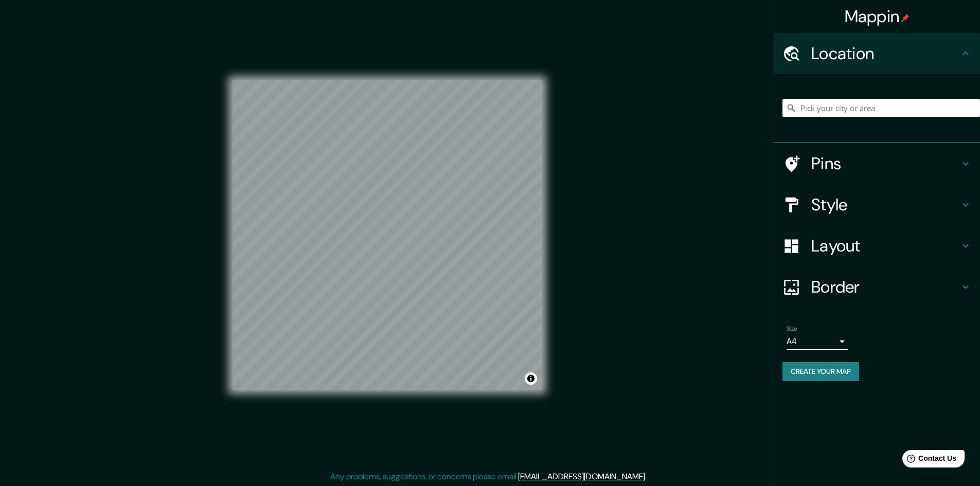 Image resolution: width=980 pixels, height=486 pixels. Describe the element at coordinates (877, 287) in the screenshot. I see `div: Border` at that location.